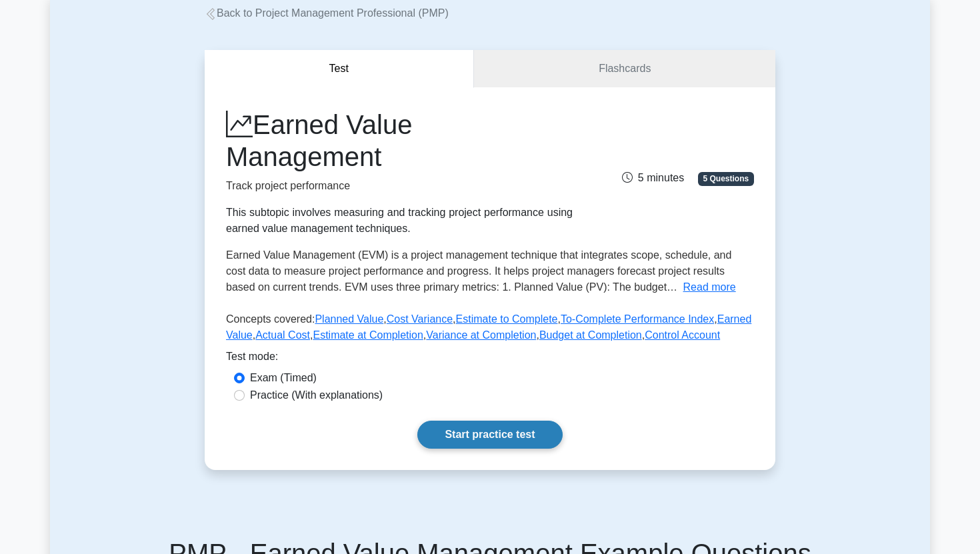 This screenshot has height=554, width=980. Describe the element at coordinates (481, 335) in the screenshot. I see `a: Variance at Completion` at that location.